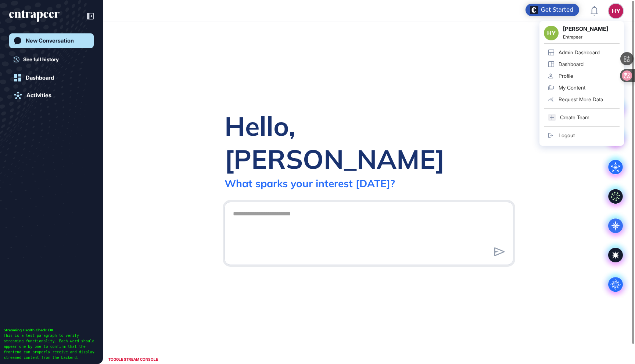  Describe the element at coordinates (557, 10) in the screenshot. I see `div: Get Started` at that location.